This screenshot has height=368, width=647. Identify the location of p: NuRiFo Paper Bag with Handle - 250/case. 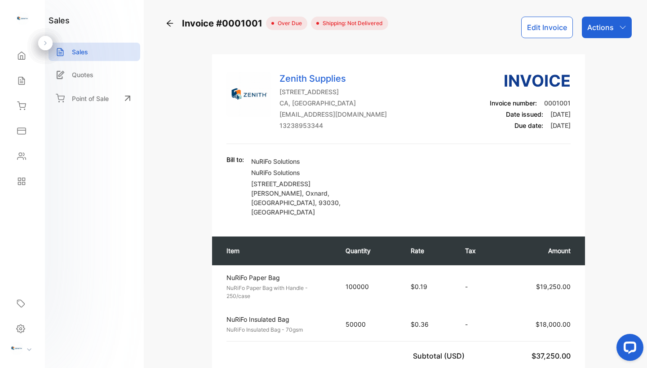
(278, 292).